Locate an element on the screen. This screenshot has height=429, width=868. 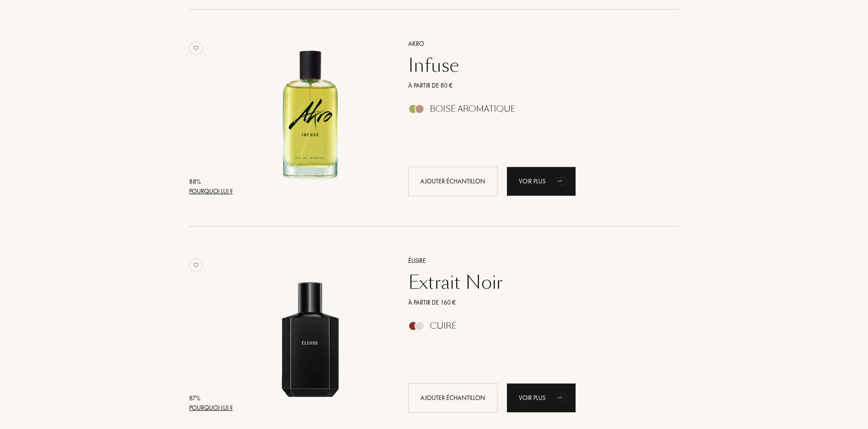
div: Extrait Noir is located at coordinates (533, 282).